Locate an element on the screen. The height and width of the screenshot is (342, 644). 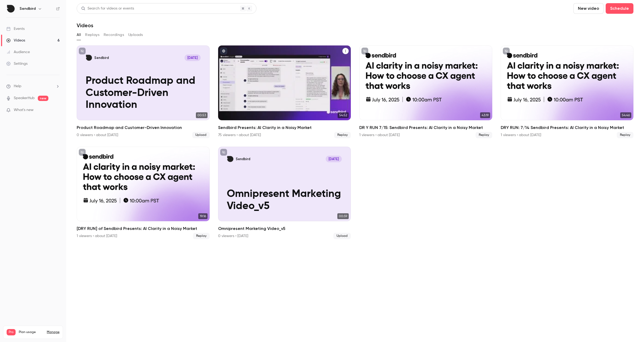
button: Replays is located at coordinates (92, 35).